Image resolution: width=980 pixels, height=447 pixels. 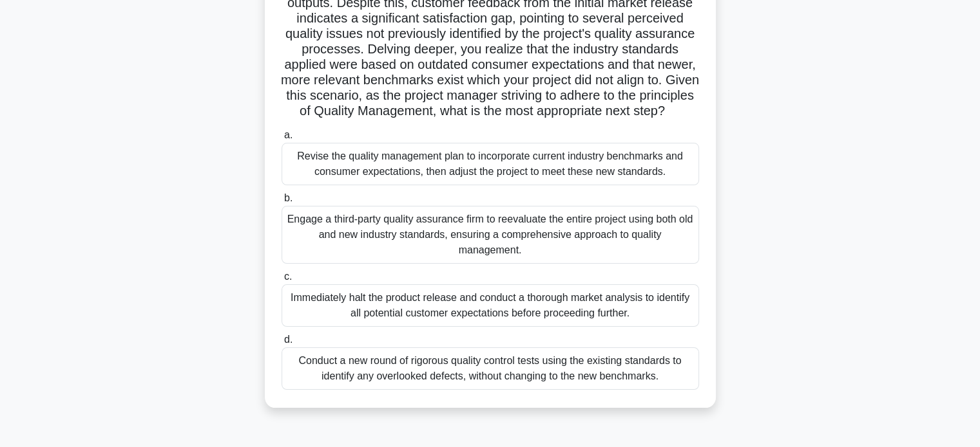 I want to click on div: Revise the quality management plan to incorporate current industry benchmarks and consumer expect..., so click(x=490, y=164).